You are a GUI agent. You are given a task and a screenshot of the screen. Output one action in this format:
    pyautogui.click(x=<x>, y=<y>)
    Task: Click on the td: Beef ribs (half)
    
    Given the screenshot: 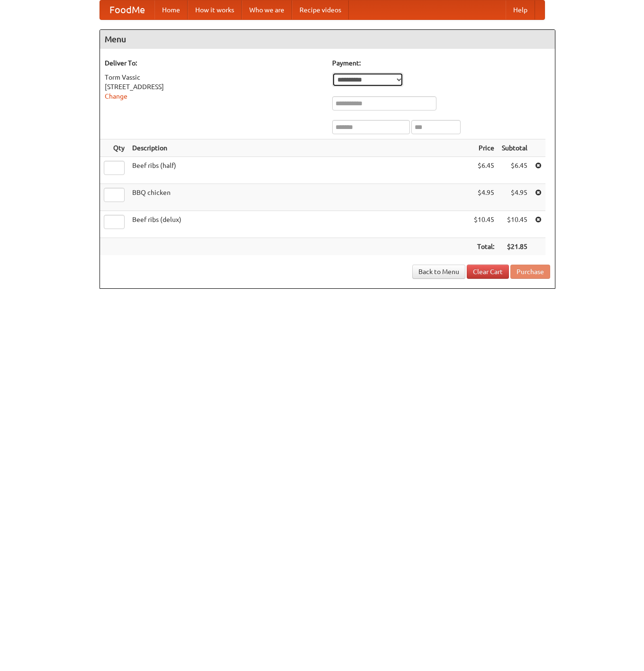 What is the action you would take?
    pyautogui.click(x=299, y=171)
    